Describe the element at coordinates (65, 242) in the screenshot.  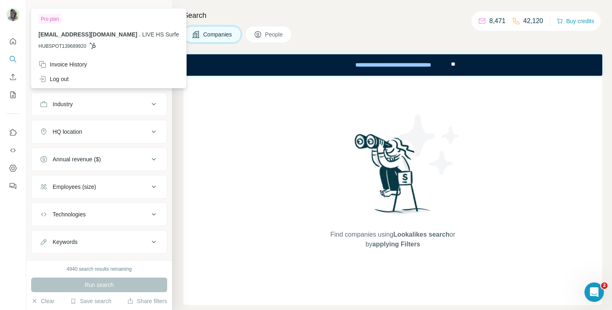
I see `div: Keywords` at that location.